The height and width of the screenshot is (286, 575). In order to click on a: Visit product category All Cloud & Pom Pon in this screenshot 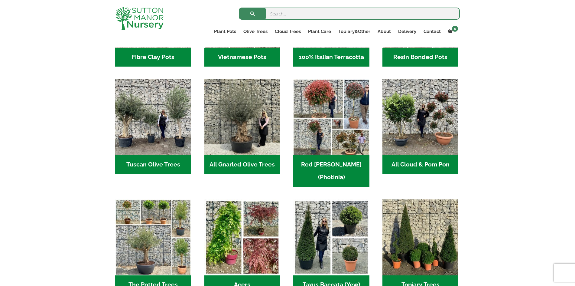, I will do `click(420, 126)`.